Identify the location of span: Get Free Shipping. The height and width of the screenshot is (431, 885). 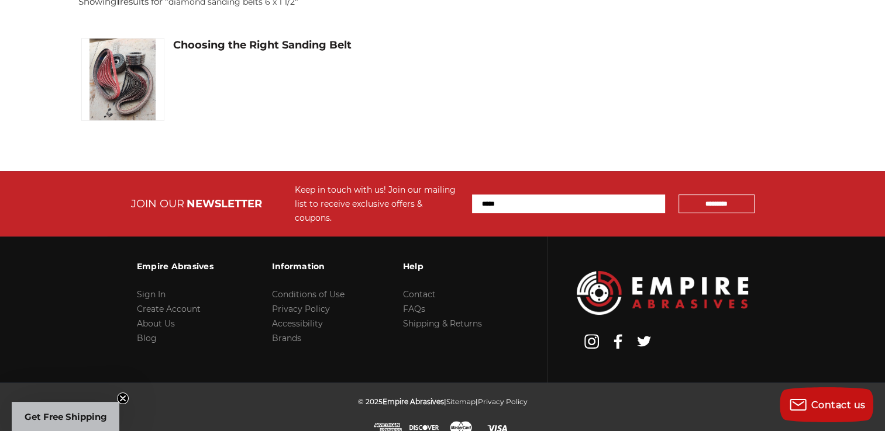
(65, 417).